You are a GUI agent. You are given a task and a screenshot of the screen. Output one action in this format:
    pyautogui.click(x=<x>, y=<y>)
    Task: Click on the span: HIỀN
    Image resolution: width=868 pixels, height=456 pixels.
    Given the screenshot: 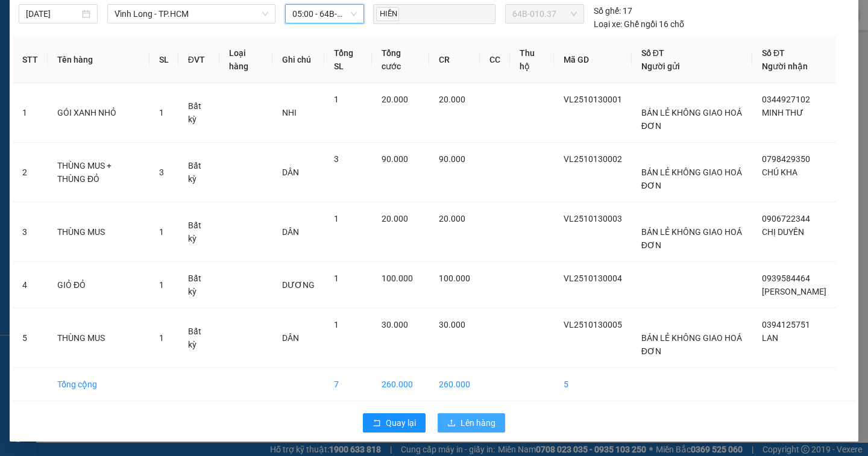 What is the action you would take?
    pyautogui.click(x=388, y=14)
    